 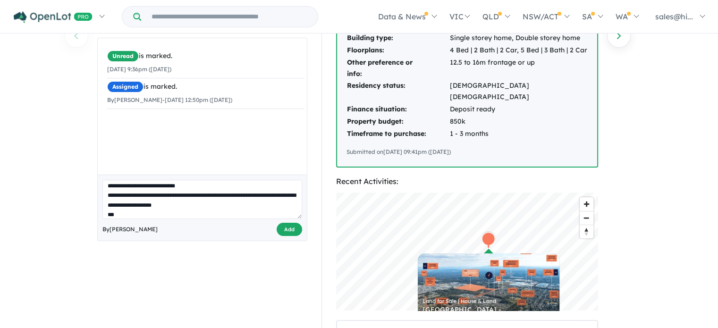 I want to click on td: 1 - 3 months, so click(x=518, y=134).